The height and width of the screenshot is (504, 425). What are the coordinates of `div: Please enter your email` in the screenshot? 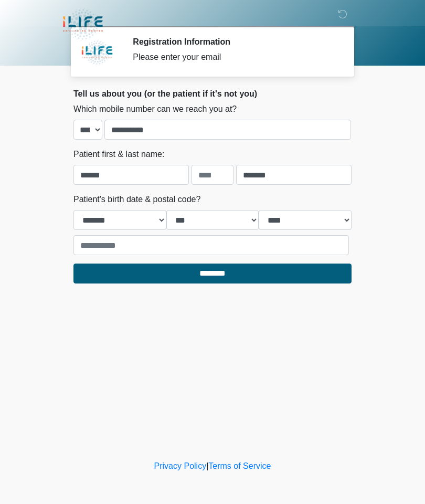 It's located at (234, 57).